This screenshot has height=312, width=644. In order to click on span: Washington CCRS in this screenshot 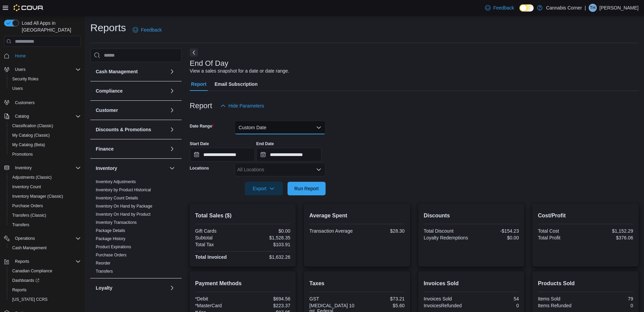, I will do `click(45, 300)`.